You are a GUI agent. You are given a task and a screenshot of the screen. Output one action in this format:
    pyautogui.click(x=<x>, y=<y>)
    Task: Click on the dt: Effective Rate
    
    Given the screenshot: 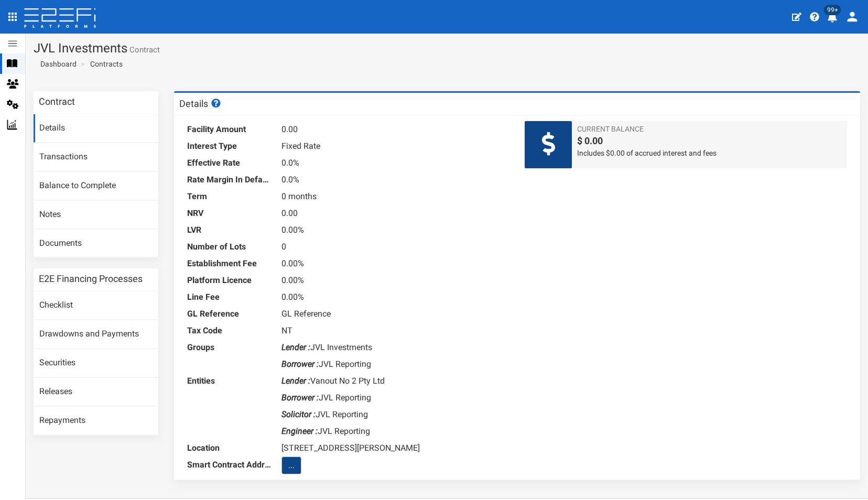 What is the action you would take?
    pyautogui.click(x=229, y=163)
    